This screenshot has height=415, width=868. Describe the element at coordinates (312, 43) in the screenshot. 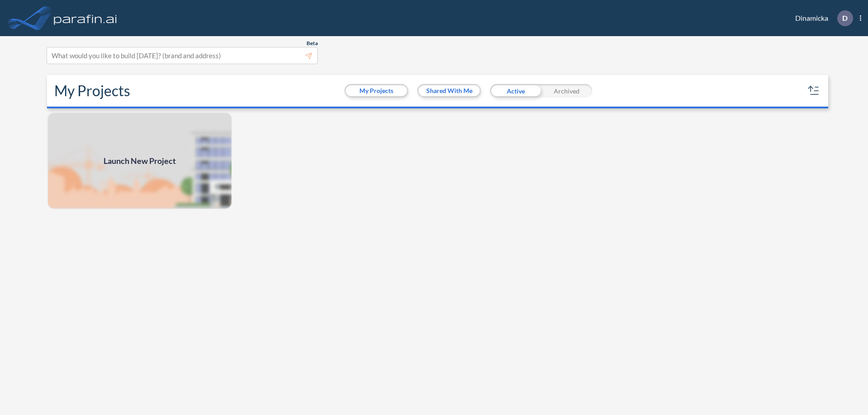

I see `span: Beta` at that location.